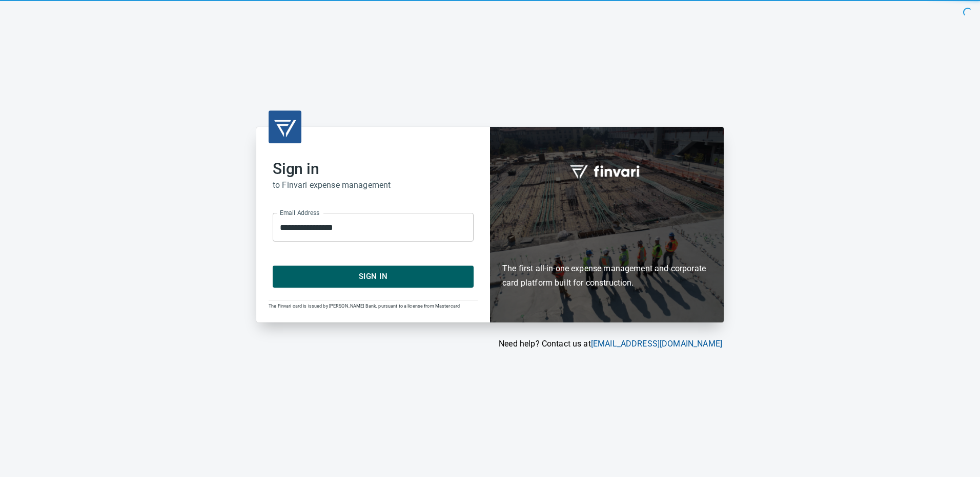 The height and width of the screenshot is (477, 980). I want to click on h6: to Finvari expense management, so click(373, 185).